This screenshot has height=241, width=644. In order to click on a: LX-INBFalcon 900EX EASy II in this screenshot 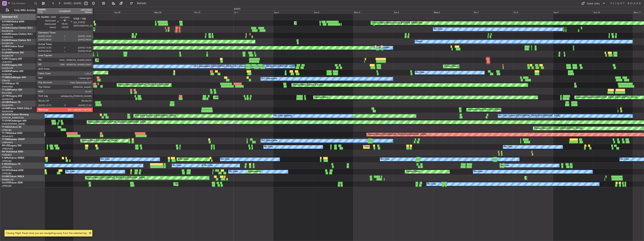, I will do `click(17, 109)`.